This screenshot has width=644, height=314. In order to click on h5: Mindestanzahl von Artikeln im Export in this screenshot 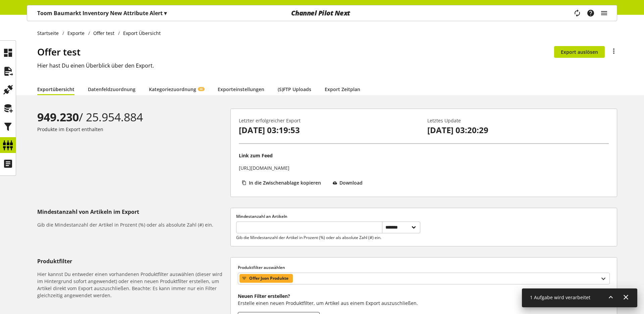, I will do `click(133, 211)`.